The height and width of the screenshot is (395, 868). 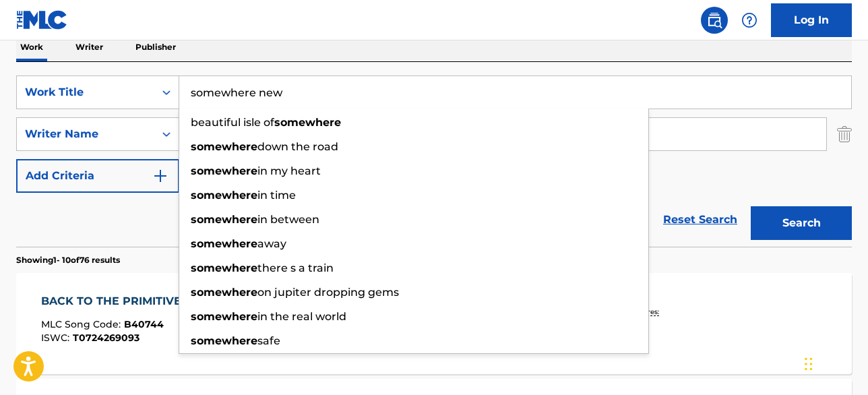 What do you see at coordinates (715, 20) in the screenshot?
I see `a: Public Search` at bounding box center [715, 20].